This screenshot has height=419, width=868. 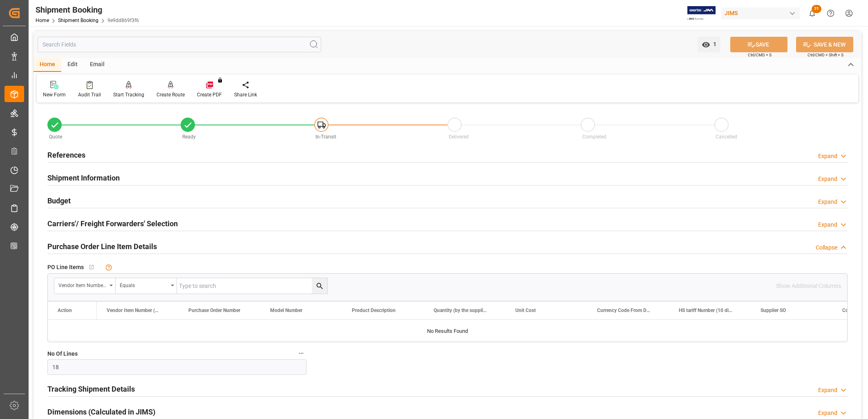 What do you see at coordinates (63, 354) in the screenshot?
I see `span: No Of Lines` at bounding box center [63, 354].